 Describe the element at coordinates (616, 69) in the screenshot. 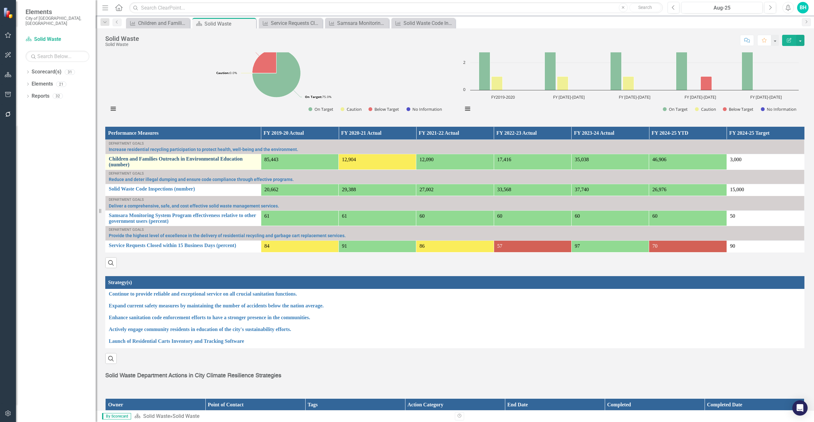

I see `path: FY 2021-2022, 3. On Target.` at that location.